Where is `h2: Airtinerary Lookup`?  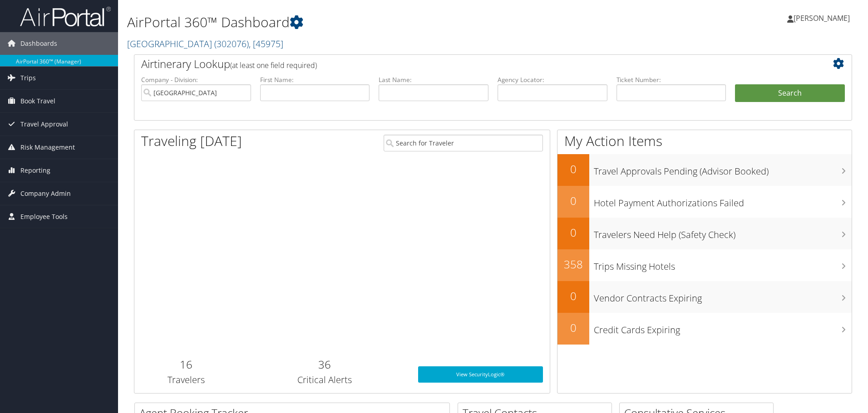
h2: Airtinerary Lookup is located at coordinates (463, 64).